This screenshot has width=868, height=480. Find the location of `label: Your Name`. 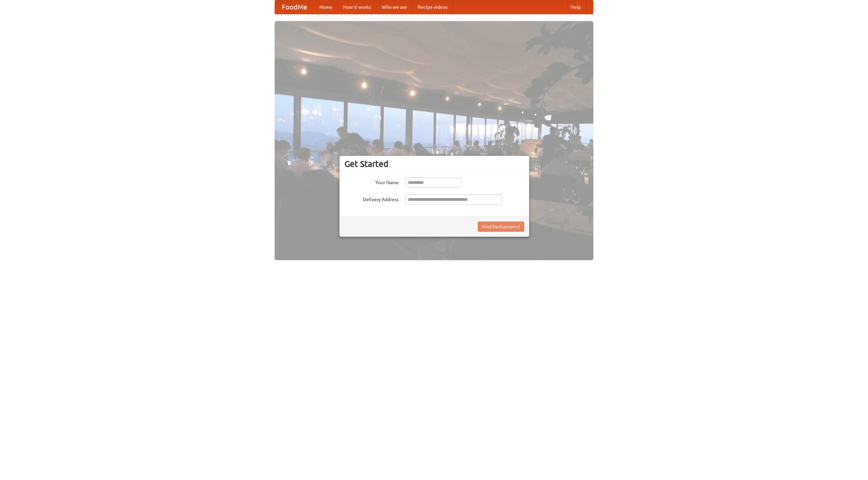

label: Your Name is located at coordinates (372, 182).